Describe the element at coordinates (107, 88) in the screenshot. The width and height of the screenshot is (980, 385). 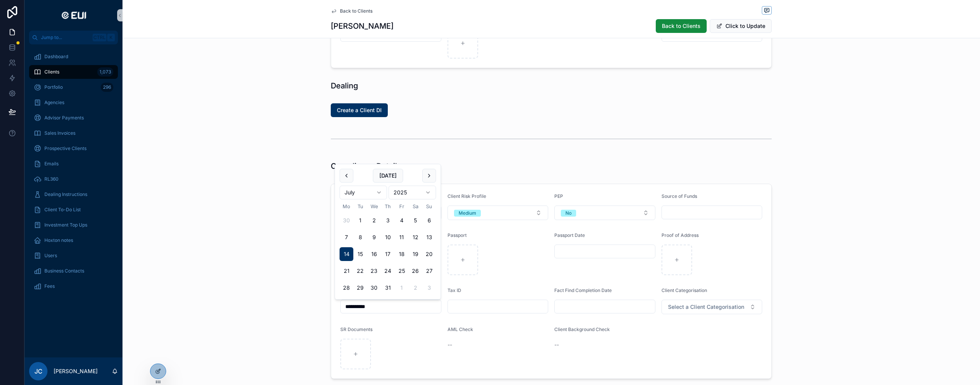
I see `div: 296` at that location.